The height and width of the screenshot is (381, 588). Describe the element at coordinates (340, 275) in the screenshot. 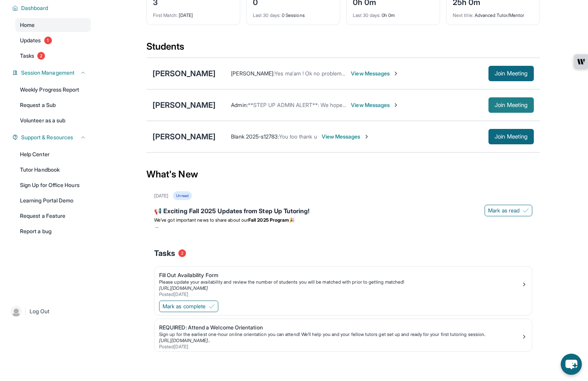

I see `div: Fill Out Availability Form` at that location.